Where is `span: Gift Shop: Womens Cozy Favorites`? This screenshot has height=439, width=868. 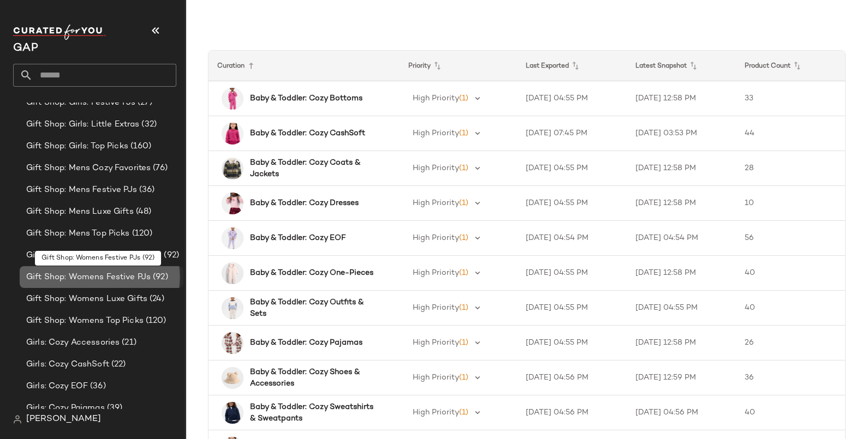 span: Gift Shop: Womens Cozy Favorites is located at coordinates (94, 255).